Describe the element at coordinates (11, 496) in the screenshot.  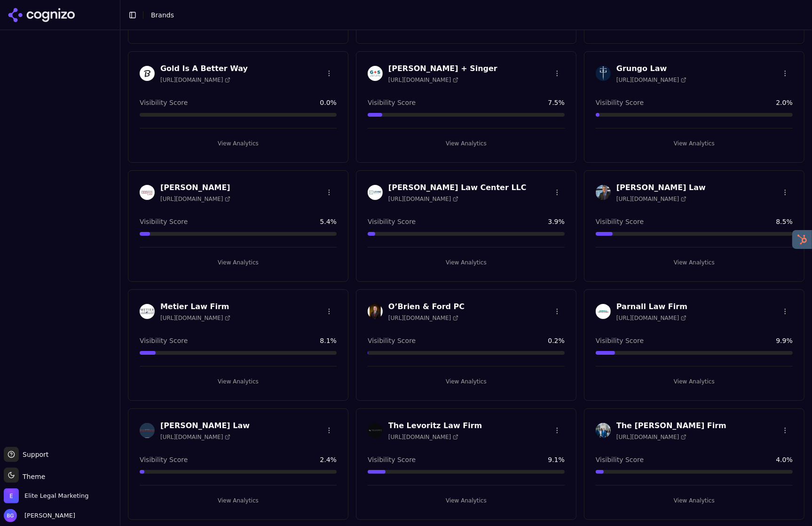
I see `img: Elite Legal Marketing` at that location.